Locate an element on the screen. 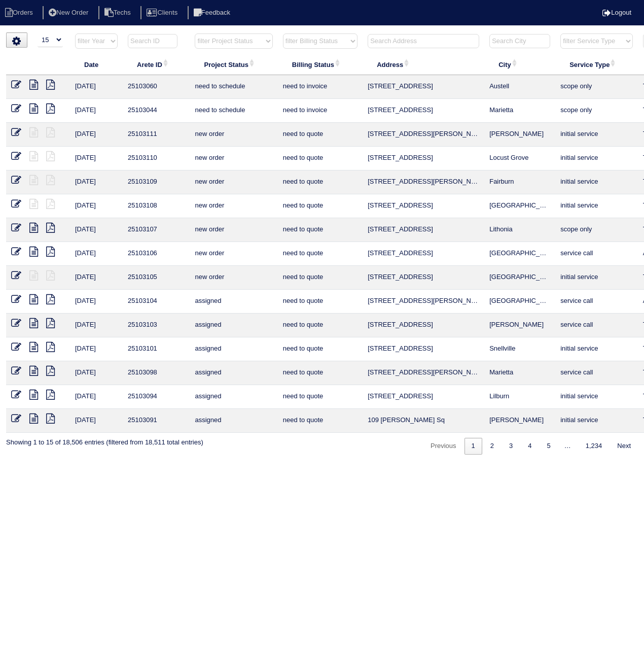 Image resolution: width=644 pixels, height=655 pixels. li: Clients is located at coordinates (163, 13).